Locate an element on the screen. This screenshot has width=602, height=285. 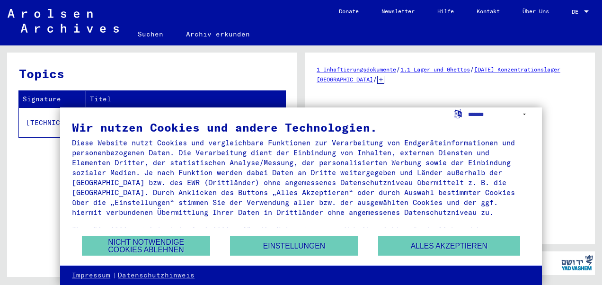
span: DE is located at coordinates (577, 12).